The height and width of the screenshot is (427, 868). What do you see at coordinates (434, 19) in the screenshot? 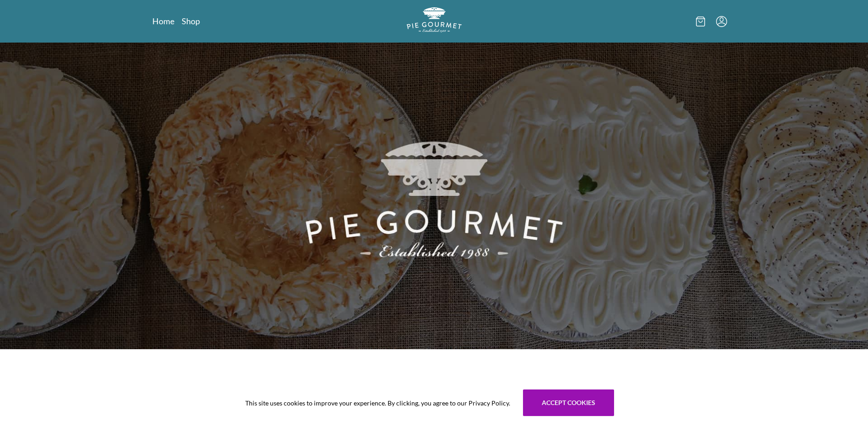
I see `img: logo` at bounding box center [434, 19].